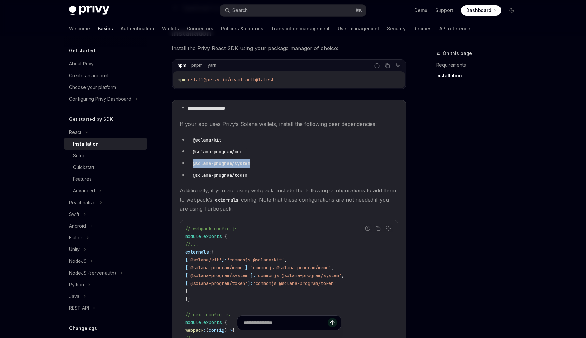 This screenshot has height=338, width=586. What do you see at coordinates (105, 75) in the screenshot?
I see `a: Create an account` at bounding box center [105, 75].